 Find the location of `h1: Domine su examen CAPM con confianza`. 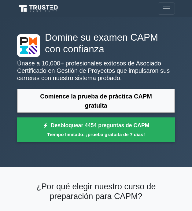

h1: Domine su examen CAPM con confianza is located at coordinates (96, 43).